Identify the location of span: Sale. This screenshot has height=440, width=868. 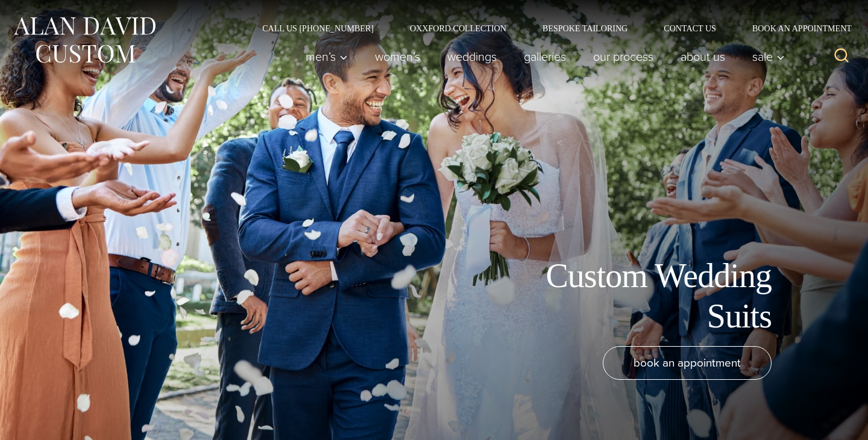
(769, 56).